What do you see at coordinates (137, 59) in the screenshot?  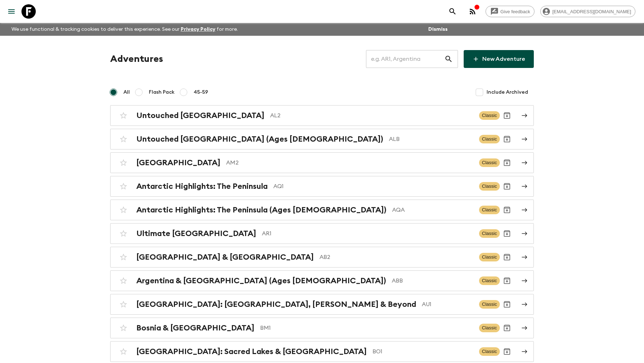 I see `h1: Adventures` at bounding box center [137, 59].